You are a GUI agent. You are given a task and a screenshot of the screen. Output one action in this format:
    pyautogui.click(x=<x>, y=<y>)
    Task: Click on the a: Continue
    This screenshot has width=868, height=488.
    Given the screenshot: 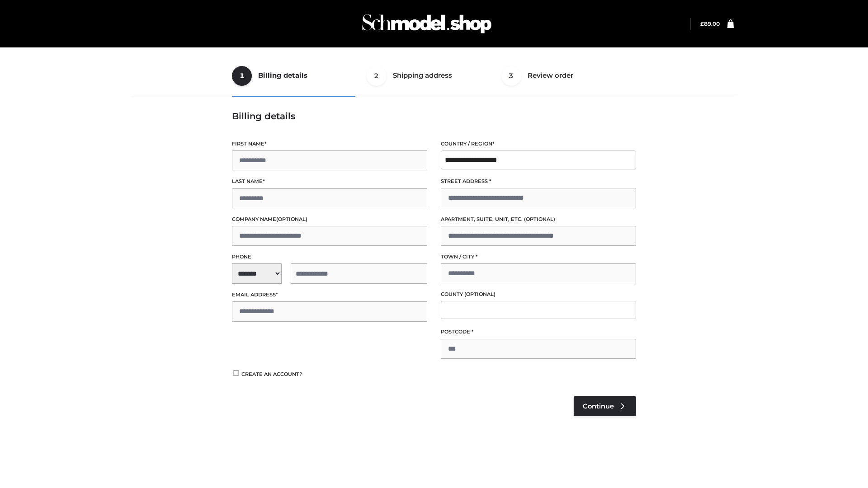 What is the action you would take?
    pyautogui.click(x=605, y=406)
    